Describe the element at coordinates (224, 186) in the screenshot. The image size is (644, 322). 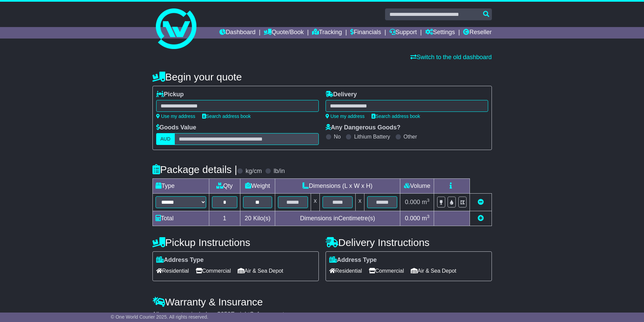
I see `td: Qty` at that location.